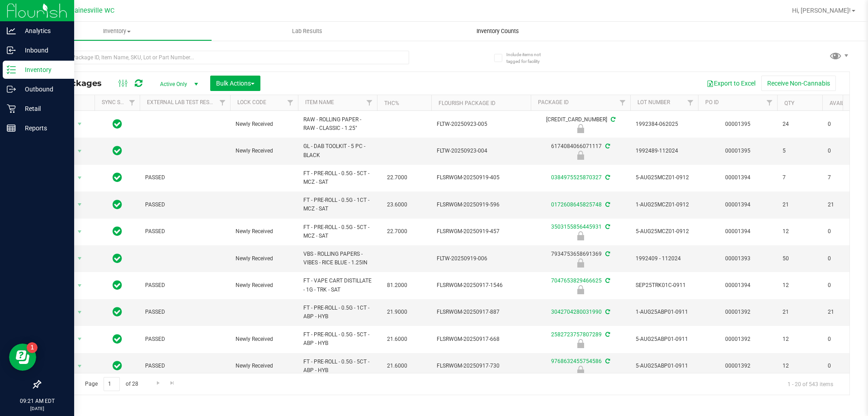 This screenshot has width=868, height=416. What do you see at coordinates (11, 108) in the screenshot?
I see `inline-svg: Retail` at bounding box center [11, 108].